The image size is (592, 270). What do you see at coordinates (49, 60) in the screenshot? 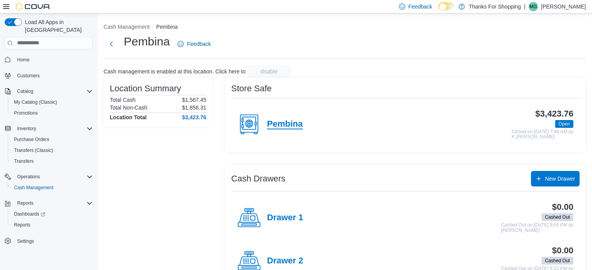
I see `button: Home` at bounding box center [49, 60].